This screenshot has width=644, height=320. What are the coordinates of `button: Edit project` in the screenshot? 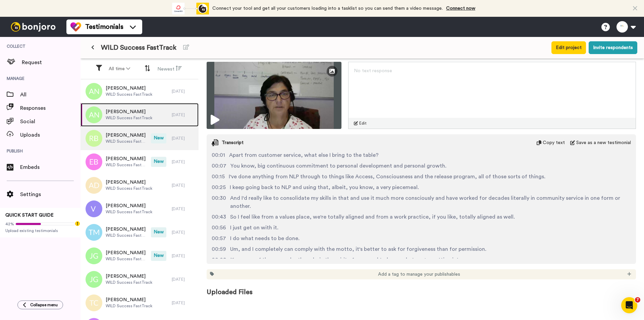 It's located at (569, 48).